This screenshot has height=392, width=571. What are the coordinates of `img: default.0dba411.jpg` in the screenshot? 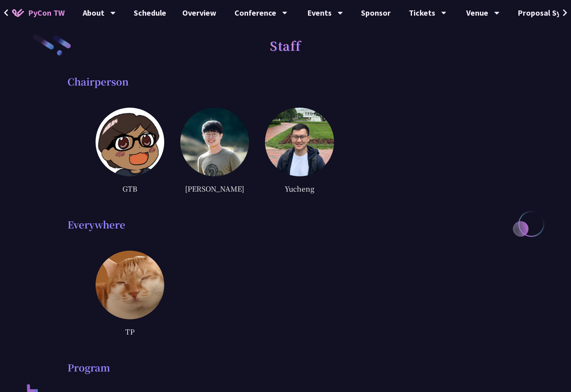 It's located at (129, 285).